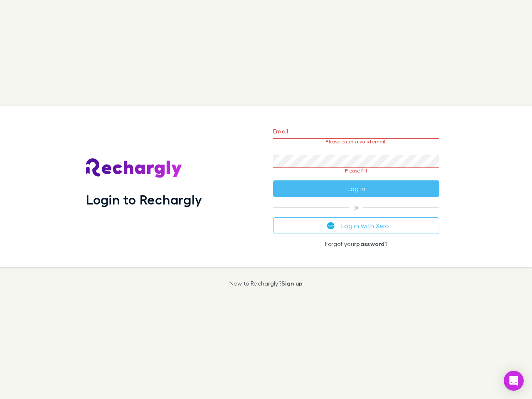 The height and width of the screenshot is (399, 532). Describe the element at coordinates (134, 169) in the screenshot. I see `img: Rechargly's Logo` at that location.